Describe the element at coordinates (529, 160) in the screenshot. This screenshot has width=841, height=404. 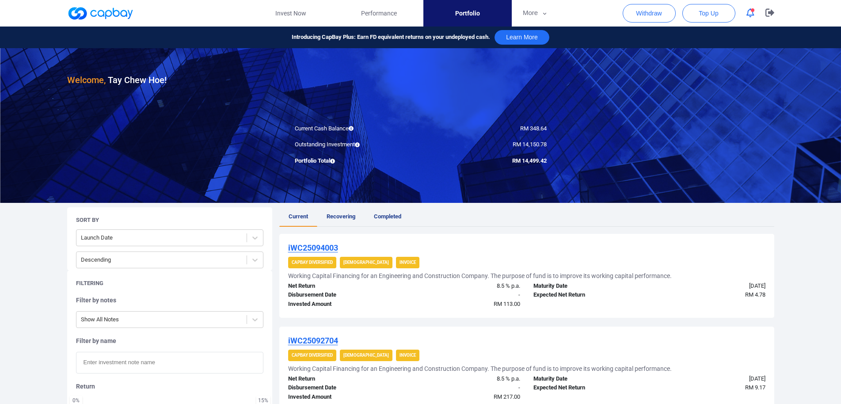
I see `span: RM 14,499.42` at that location.